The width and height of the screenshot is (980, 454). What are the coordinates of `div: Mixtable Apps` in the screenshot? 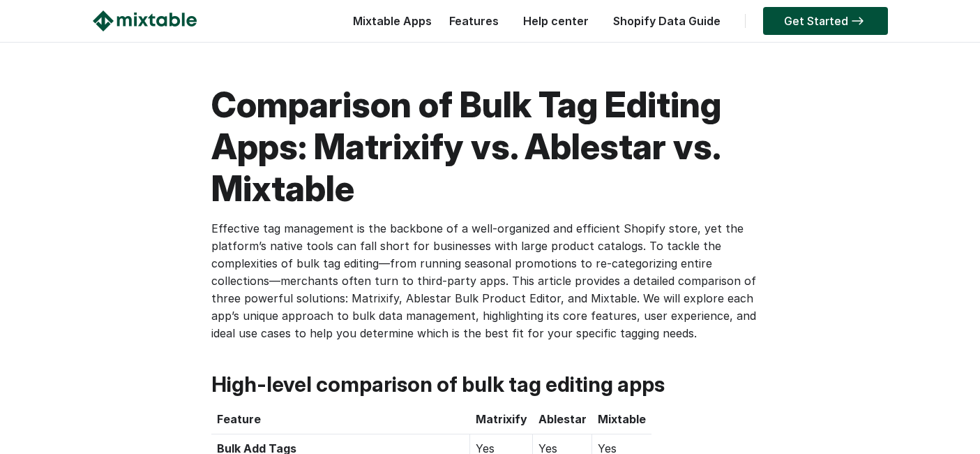 It's located at (389, 25).